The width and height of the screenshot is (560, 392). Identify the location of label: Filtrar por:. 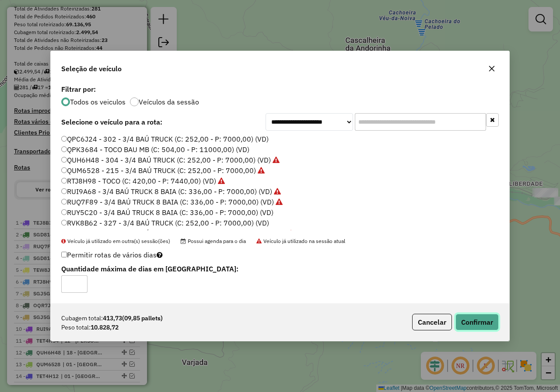
(280, 89).